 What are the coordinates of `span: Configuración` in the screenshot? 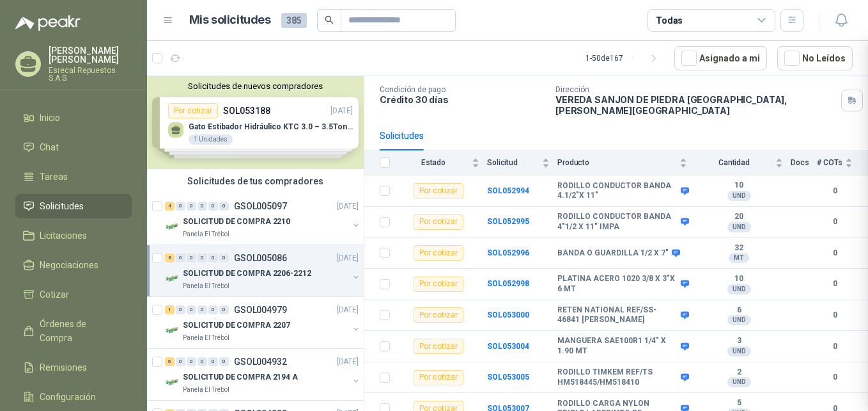 It's located at (68, 396).